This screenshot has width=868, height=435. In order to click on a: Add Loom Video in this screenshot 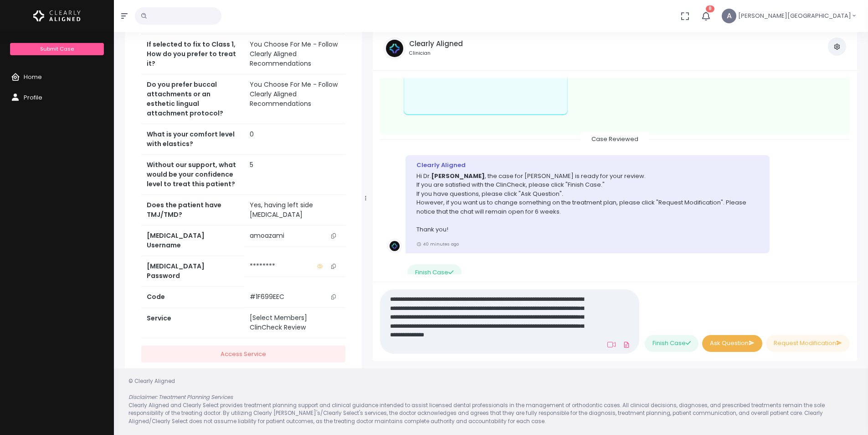, I will do `click(611, 344)`.